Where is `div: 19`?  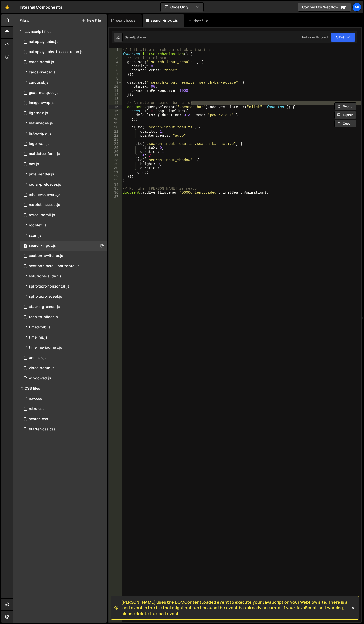 div: 19 is located at coordinates (115, 123).